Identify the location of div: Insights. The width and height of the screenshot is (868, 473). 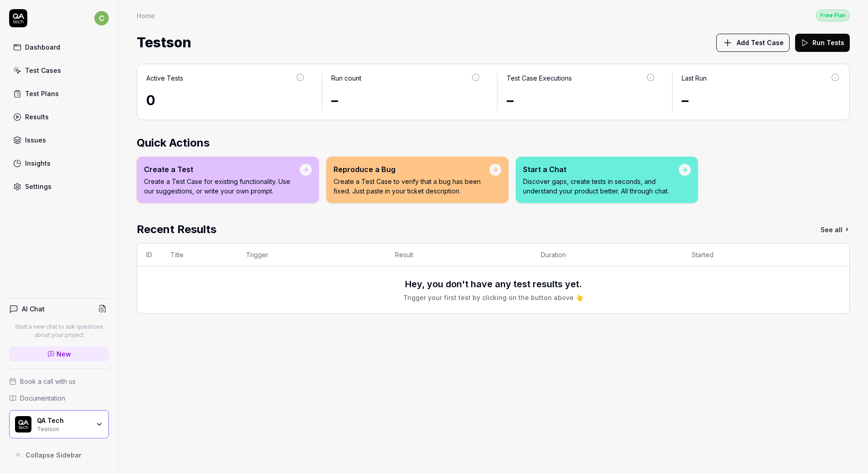
(38, 163).